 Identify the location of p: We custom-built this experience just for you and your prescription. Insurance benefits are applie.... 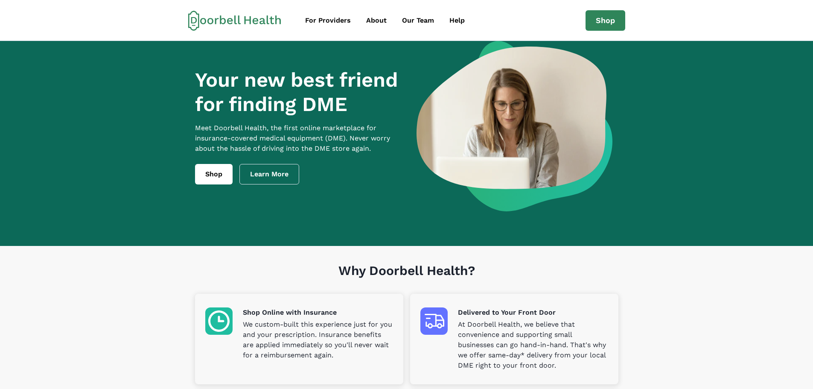
(318, 340).